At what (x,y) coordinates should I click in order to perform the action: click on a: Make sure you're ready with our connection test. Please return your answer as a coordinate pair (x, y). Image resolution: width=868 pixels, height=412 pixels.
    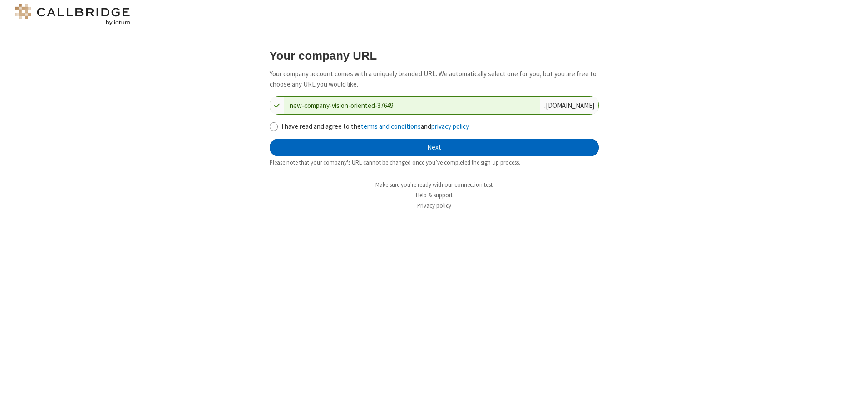
    Looking at the image, I should click on (434, 184).